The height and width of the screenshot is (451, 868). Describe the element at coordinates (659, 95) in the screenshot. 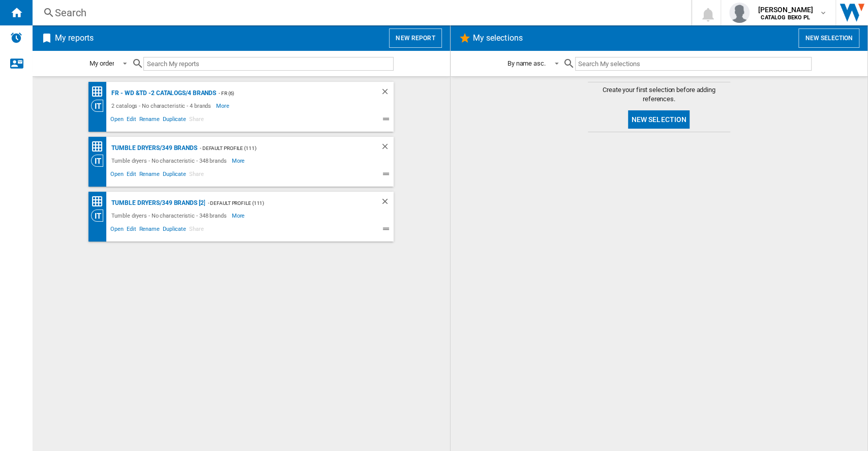

I see `span: Create your first selection before adding references.` at that location.